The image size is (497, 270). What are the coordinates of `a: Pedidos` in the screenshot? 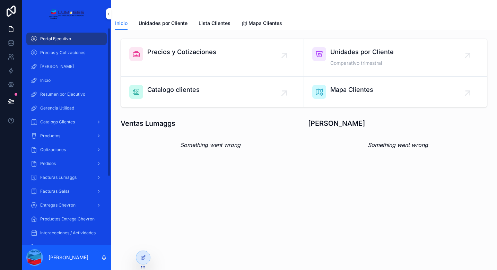 It's located at (66, 163).